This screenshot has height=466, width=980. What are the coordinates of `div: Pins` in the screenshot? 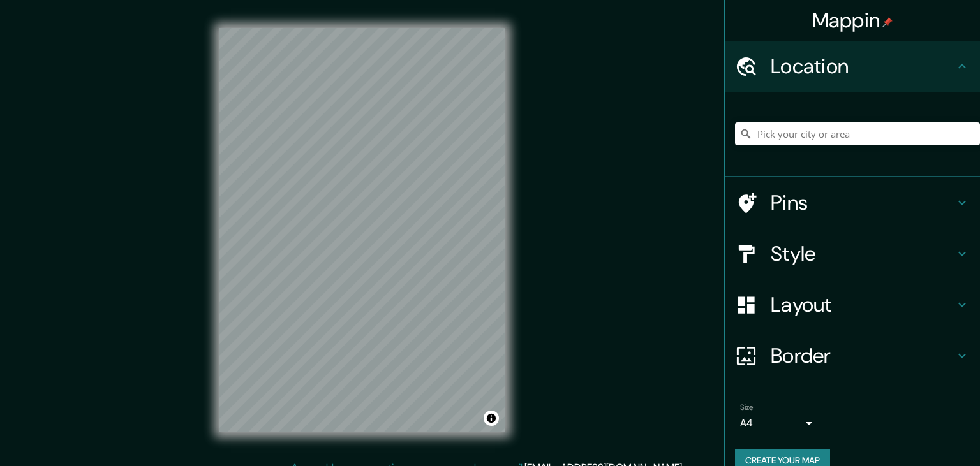 It's located at (852, 202).